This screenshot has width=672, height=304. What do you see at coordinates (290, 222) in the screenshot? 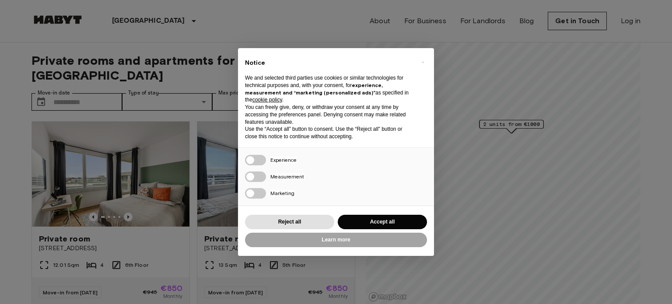
I see `button: Reject all` at bounding box center [290, 222].